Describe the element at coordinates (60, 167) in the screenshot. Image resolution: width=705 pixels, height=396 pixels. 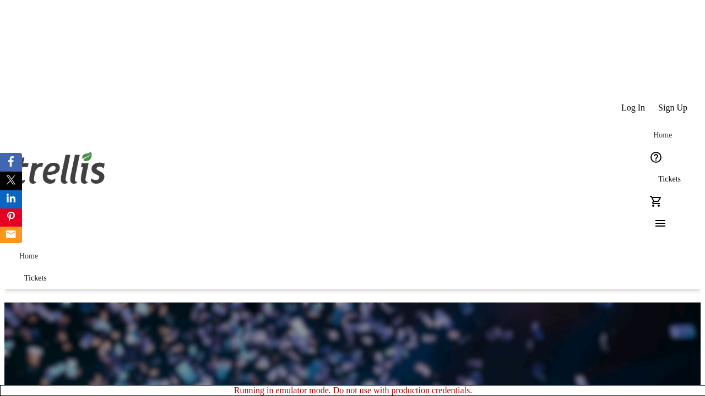
I see `img: Orient E2E Organization Lv8udML1vw's Logo` at that location.